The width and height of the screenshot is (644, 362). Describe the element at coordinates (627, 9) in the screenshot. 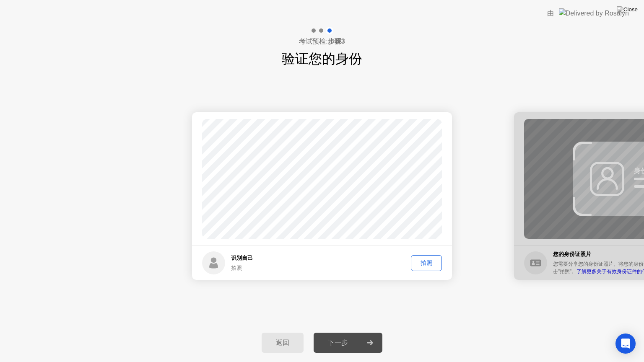

I see `img: Close` at that location.